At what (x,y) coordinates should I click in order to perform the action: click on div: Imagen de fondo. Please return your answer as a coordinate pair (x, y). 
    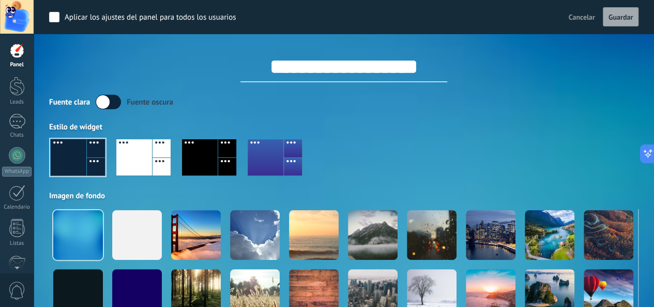
    Looking at the image, I should click on (344, 196).